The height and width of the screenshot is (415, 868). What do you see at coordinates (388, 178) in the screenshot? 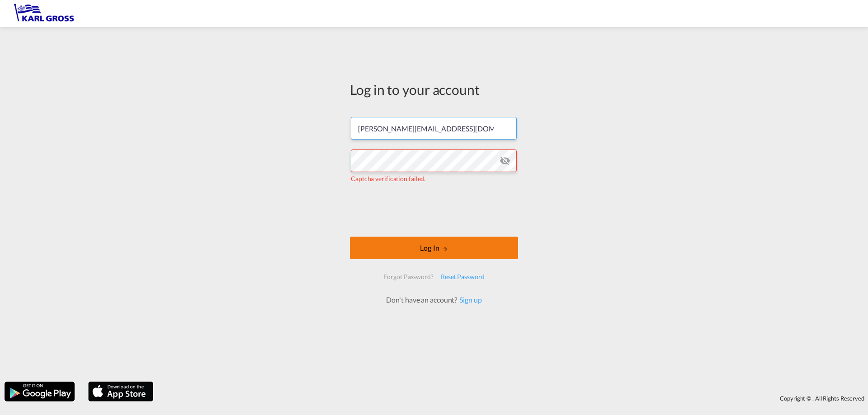
I see `span: Captcha verification failed.` at bounding box center [388, 178].